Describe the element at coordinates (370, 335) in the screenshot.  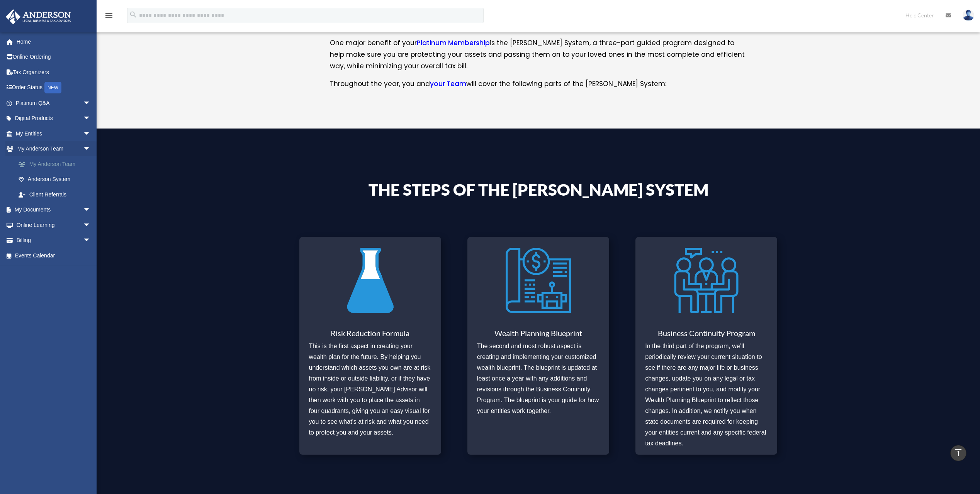
I see `h3: Risk Reduction Formula` at that location.